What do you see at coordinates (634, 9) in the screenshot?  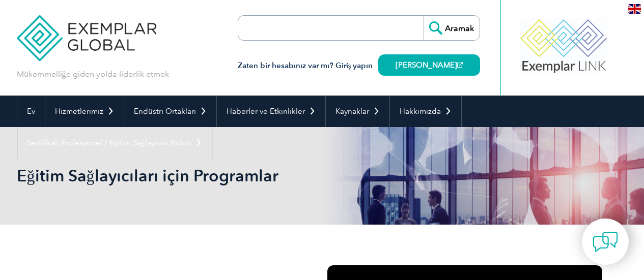 I see `img: en` at bounding box center [634, 9].